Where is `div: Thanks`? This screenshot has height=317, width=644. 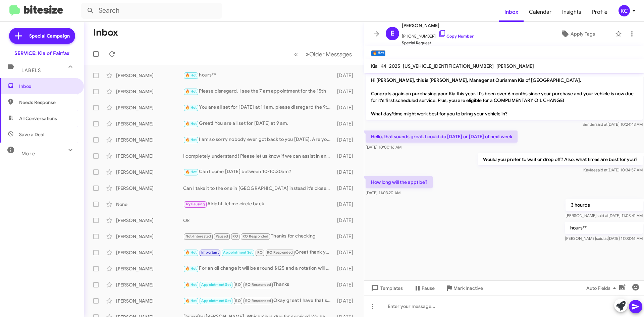 div: Thanks is located at coordinates (258, 285).